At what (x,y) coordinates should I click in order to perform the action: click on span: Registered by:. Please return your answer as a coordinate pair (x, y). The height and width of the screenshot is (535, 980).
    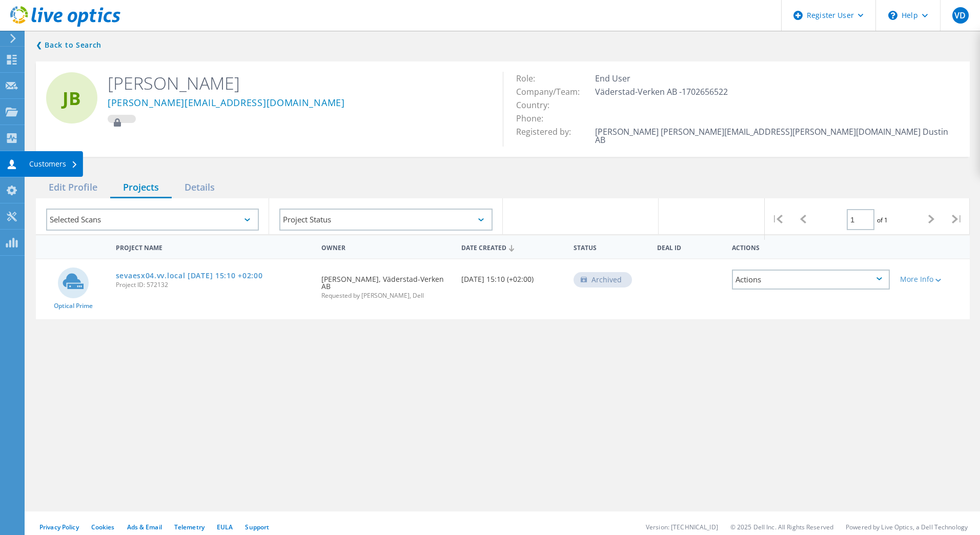
    Looking at the image, I should click on (548, 131).